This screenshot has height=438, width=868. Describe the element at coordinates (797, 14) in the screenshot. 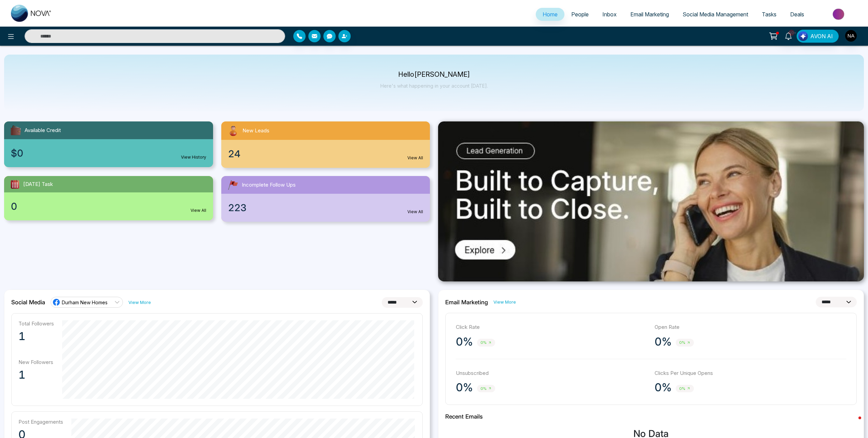

I see `a: Deals` at that location.